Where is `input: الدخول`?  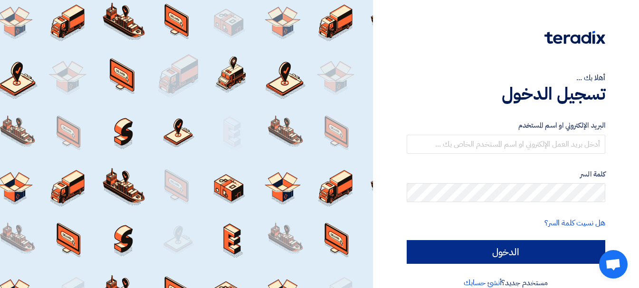
input: الدخول is located at coordinates (506, 252).